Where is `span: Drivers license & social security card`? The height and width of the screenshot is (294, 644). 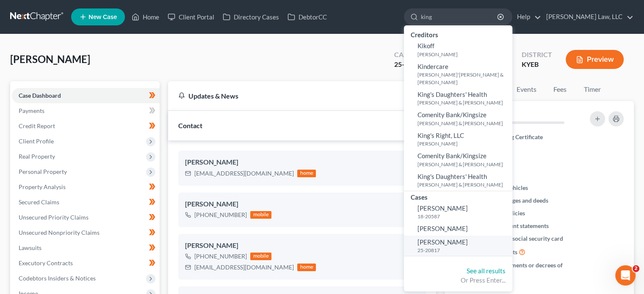
span: Drivers license & social security card is located at coordinates (515, 238).